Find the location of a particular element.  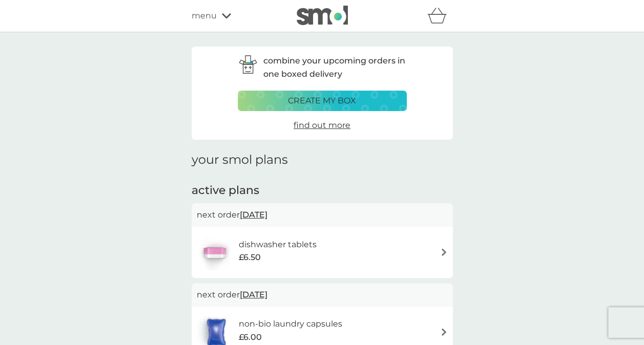

a: find out more is located at coordinates (322, 125).